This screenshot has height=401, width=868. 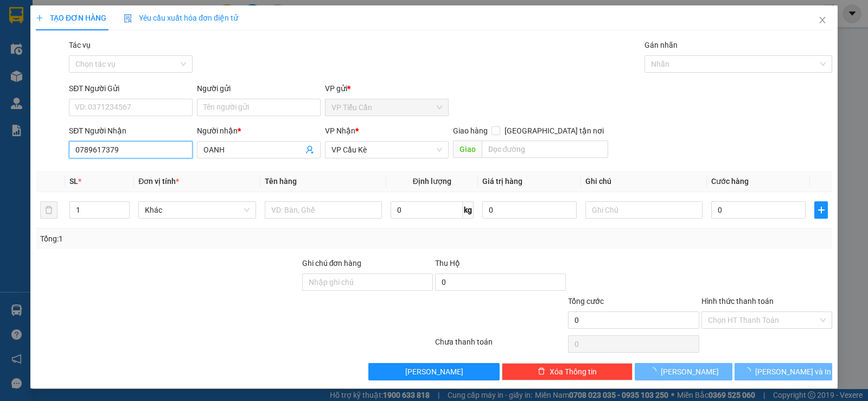 I want to click on span: user-add, so click(x=310, y=150).